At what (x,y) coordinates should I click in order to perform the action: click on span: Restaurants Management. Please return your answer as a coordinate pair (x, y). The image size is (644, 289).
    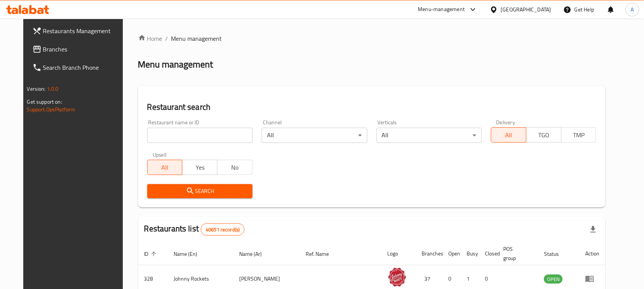
    Looking at the image, I should click on (84, 31).